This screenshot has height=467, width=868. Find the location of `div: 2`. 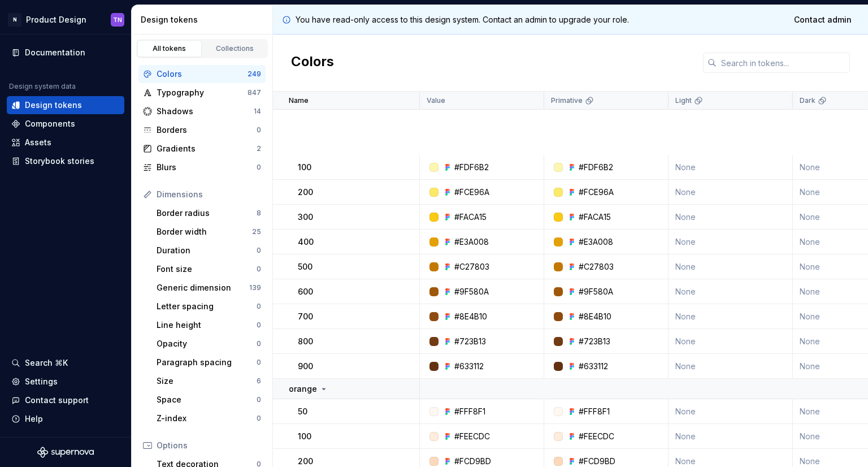

div: 2 is located at coordinates (259, 148).